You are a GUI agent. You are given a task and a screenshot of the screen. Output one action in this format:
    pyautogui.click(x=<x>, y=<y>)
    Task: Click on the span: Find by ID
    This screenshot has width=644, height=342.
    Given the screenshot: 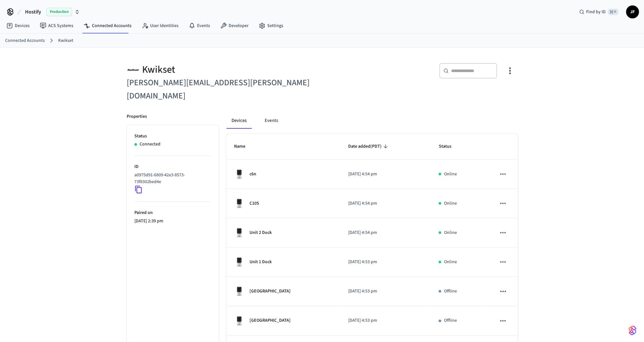 What is the action you would take?
    pyautogui.click(x=596, y=12)
    